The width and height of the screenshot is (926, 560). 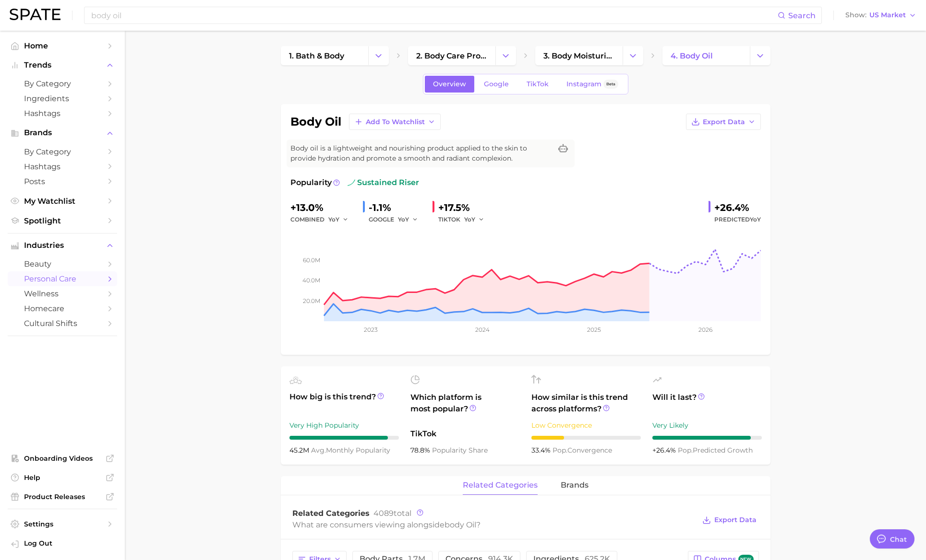 What do you see at coordinates (62, 294) in the screenshot?
I see `span: wellness` at bounding box center [62, 294].